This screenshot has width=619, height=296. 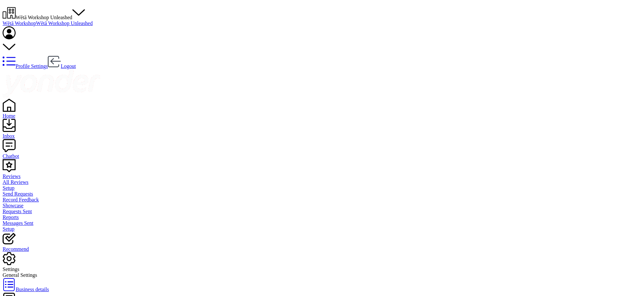 I want to click on div: All Reviews, so click(x=309, y=182).